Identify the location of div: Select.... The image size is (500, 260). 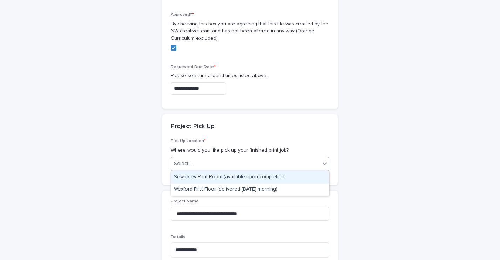
(183, 163).